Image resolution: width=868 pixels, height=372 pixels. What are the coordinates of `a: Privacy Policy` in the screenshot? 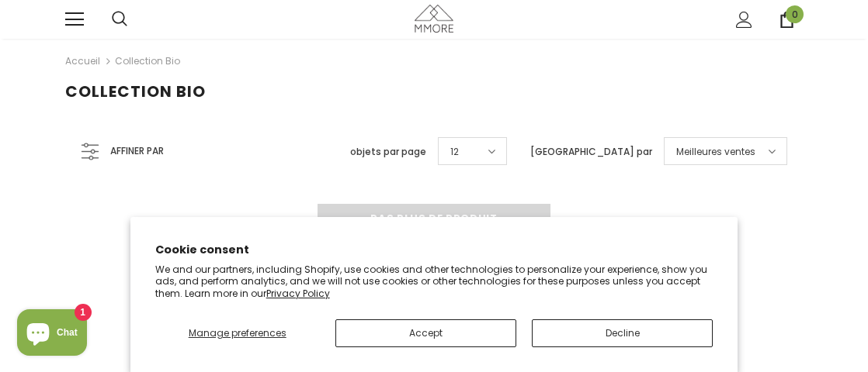 It's located at (298, 293).